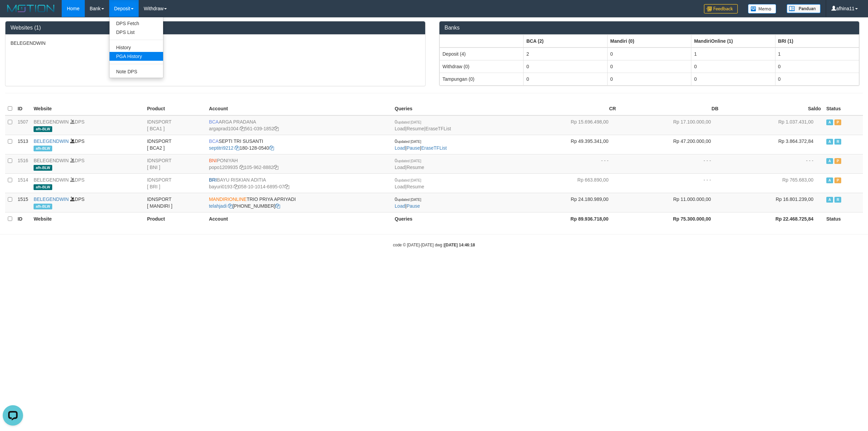  What do you see at coordinates (299, 144) in the screenshot?
I see `td: SEPTI TRI SUSANTI 180-128-0540` at bounding box center [299, 144].